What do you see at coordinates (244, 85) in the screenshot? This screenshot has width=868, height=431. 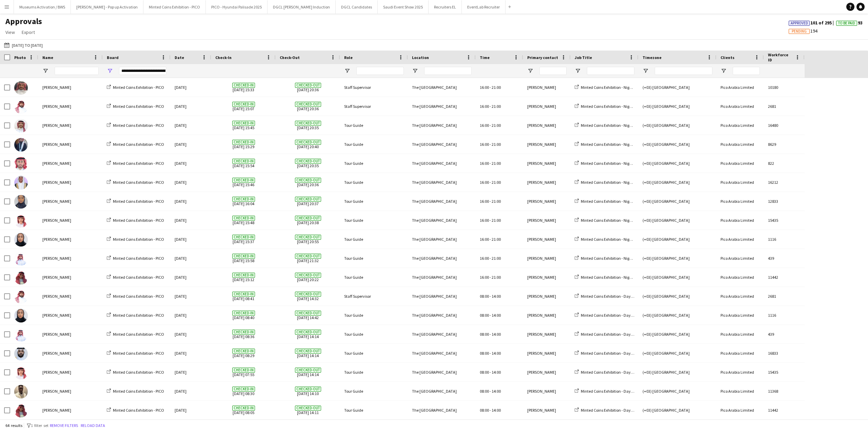 I see `span: Checked-in` at bounding box center [244, 85].